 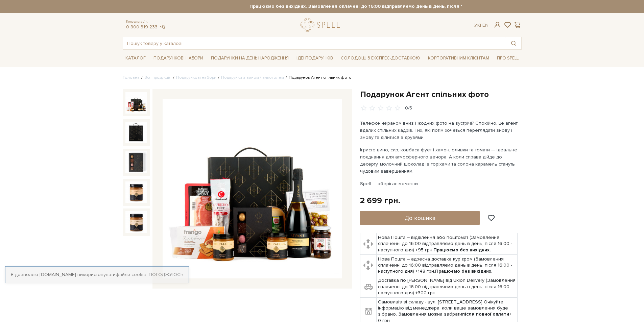 What do you see at coordinates (136, 58) in the screenshot?
I see `span: Каталог` at bounding box center [136, 58].